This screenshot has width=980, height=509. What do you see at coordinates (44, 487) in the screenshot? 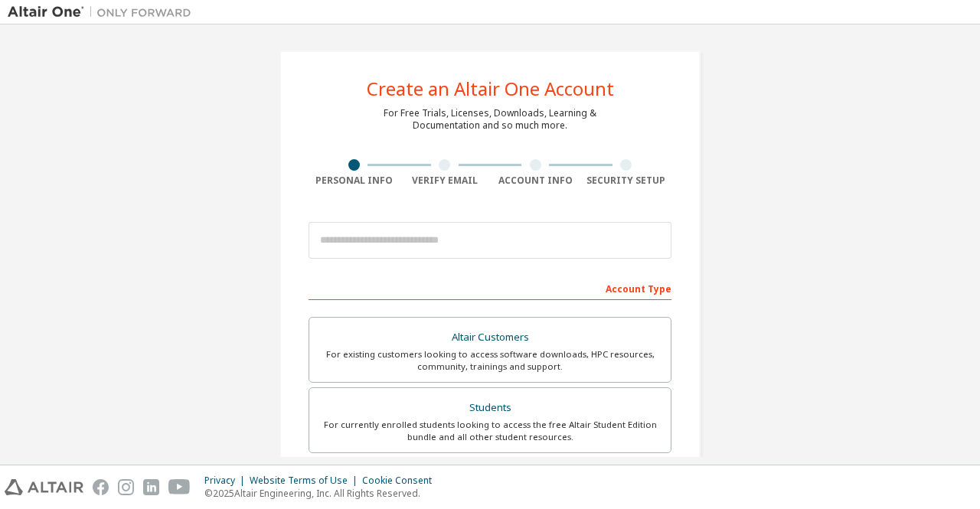
I see `img: altair_logo.svg` at bounding box center [44, 487].